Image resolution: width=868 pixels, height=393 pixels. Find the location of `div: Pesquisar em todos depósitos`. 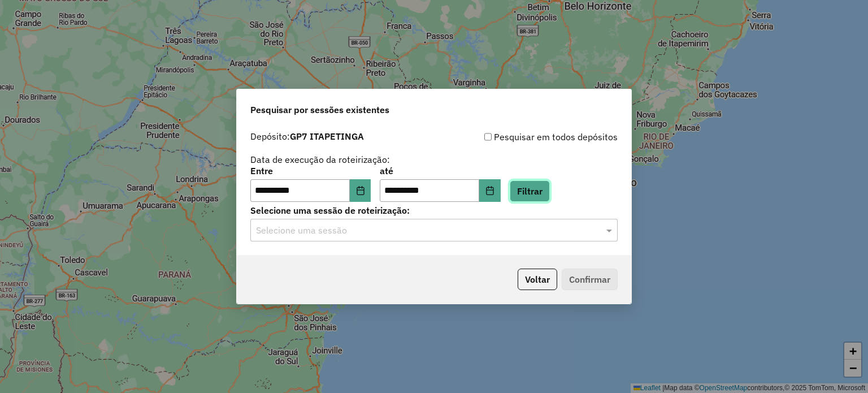

div: Pesquisar em todos depósitos is located at coordinates (526, 137).